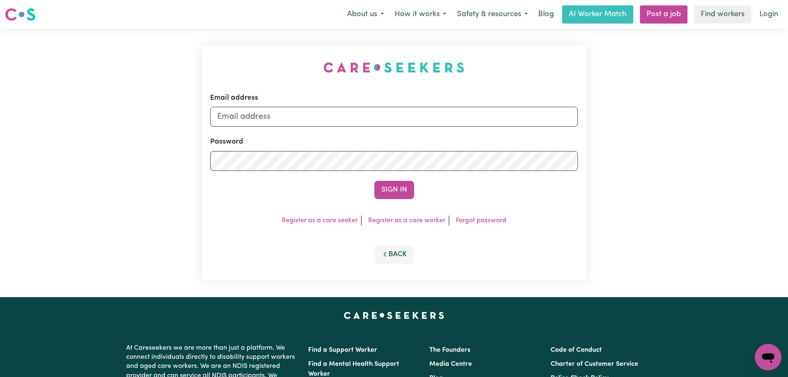  Describe the element at coordinates (320, 220) in the screenshot. I see `a: Register as a care seeker` at that location.